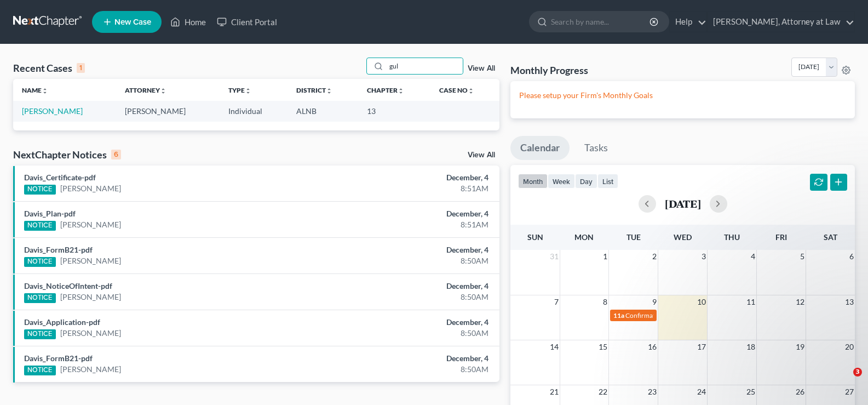  I want to click on span: 11a, so click(619, 315).